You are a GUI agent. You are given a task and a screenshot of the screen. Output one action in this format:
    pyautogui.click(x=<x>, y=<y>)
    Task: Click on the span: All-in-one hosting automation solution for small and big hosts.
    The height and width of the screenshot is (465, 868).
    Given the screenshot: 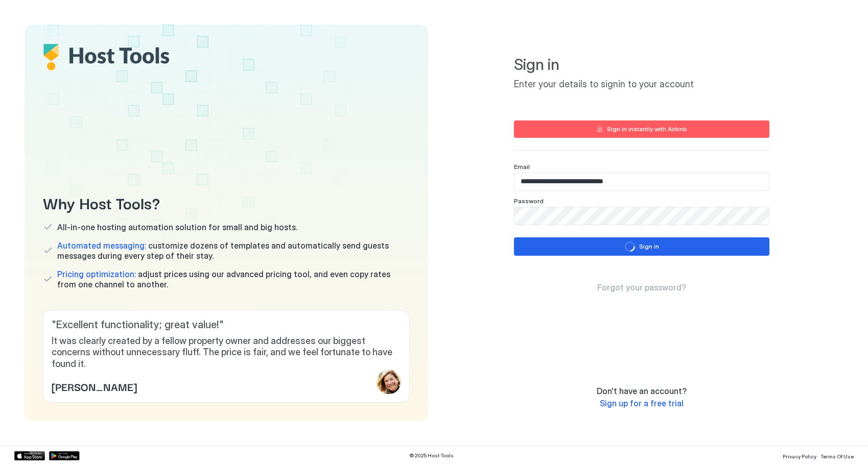 What is the action you would take?
    pyautogui.click(x=177, y=227)
    